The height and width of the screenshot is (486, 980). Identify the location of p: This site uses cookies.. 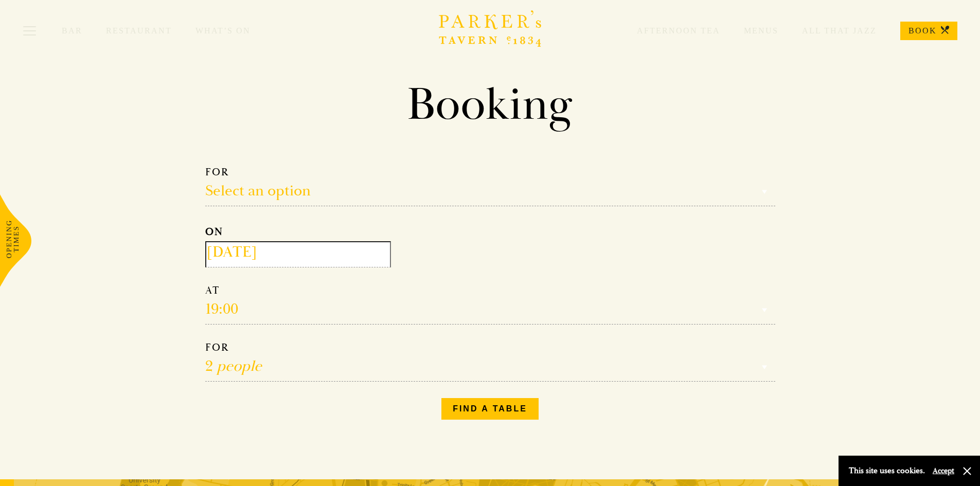
(887, 470).